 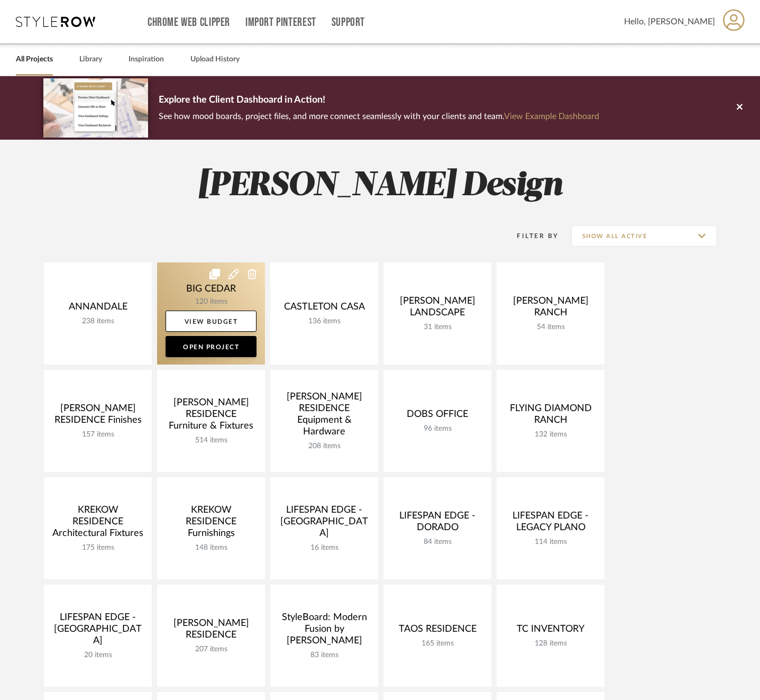 I want to click on div: 238 items, so click(x=98, y=321).